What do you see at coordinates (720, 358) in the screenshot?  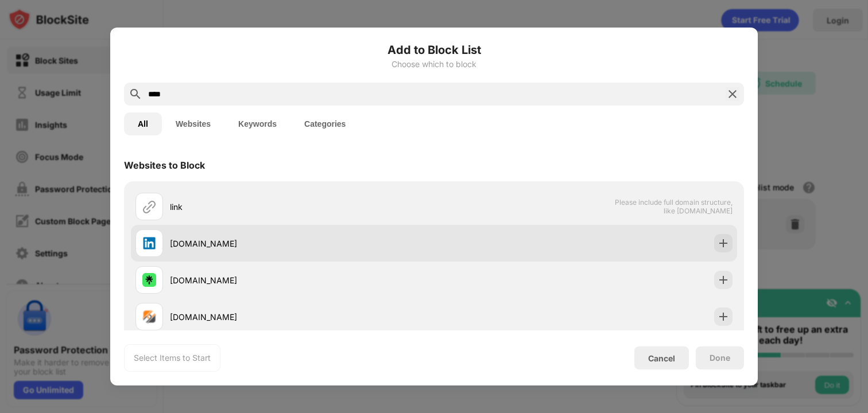 I see `div: Done` at bounding box center [720, 358].